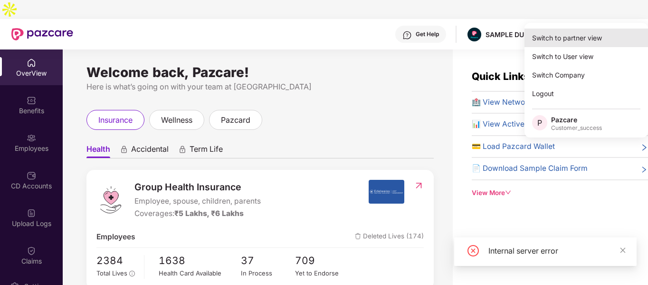 The height and width of the screenshot is (285, 648). I want to click on div: Yet to Endorse, so click(322, 273).